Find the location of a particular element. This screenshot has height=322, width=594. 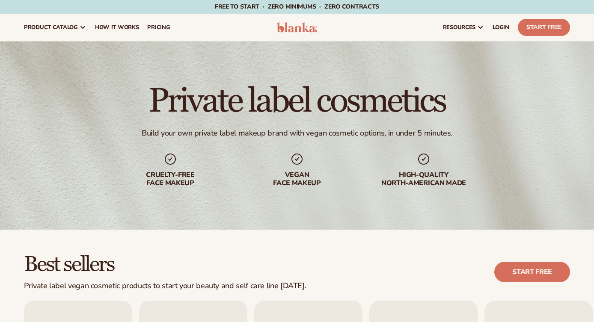

img: logo is located at coordinates (297, 27).